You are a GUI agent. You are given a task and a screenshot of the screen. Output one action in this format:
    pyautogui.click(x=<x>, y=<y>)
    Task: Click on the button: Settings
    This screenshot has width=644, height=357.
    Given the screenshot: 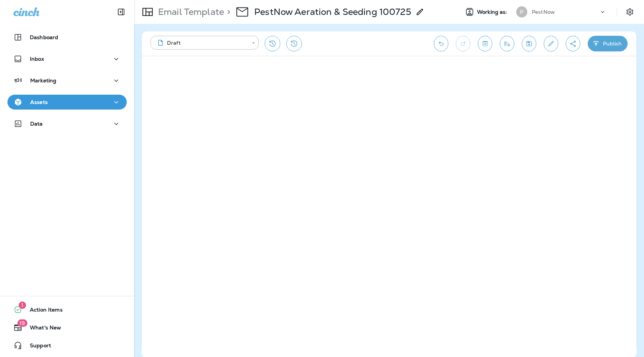 What is the action you would take?
    pyautogui.click(x=630, y=12)
    